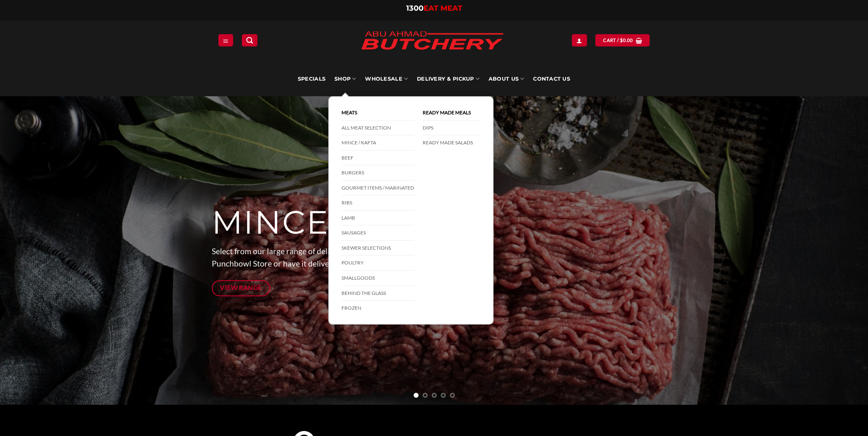  What do you see at coordinates (250, 40) in the screenshot?
I see `a: Search` at bounding box center [250, 40].